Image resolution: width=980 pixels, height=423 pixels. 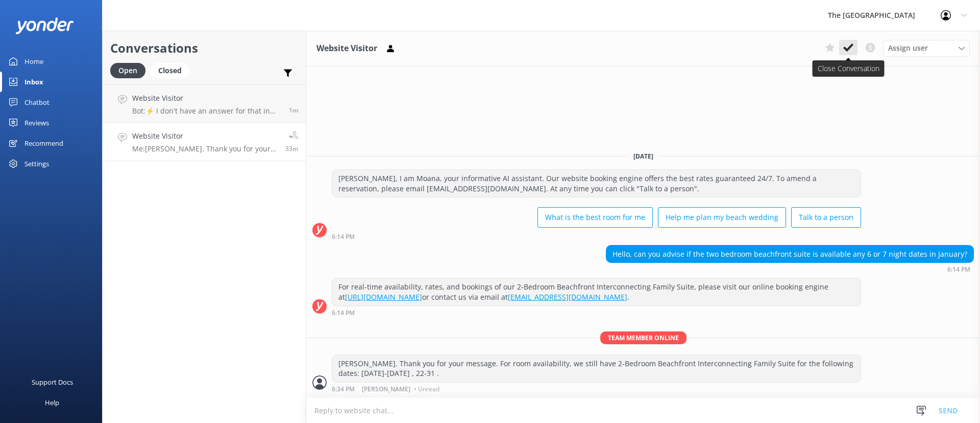 I want to click on a: Website VisitorBot:⚡ I don't have an answer for that in my knowledge base. Please try and rephras..., so click(x=204, y=104).